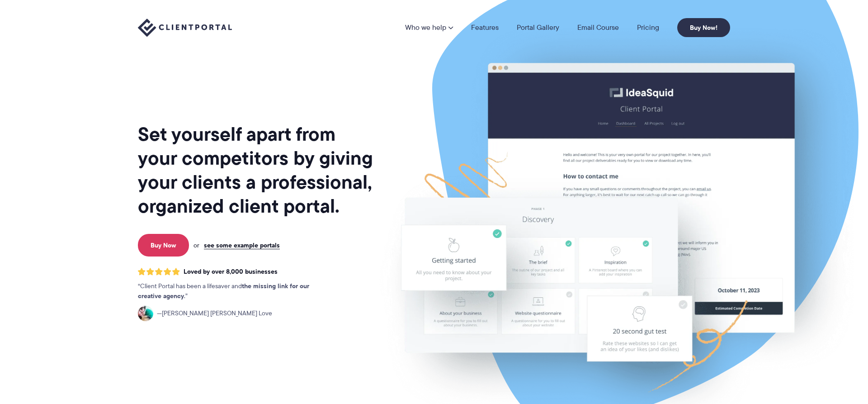  I want to click on p: Client Portal has been a lifesaver and ., so click(233, 291).